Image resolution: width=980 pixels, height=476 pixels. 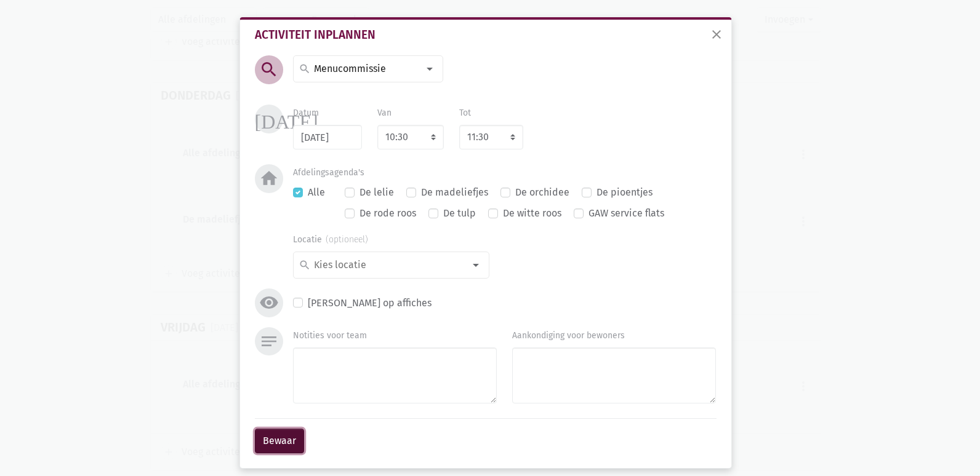 What do you see at coordinates (542, 193) in the screenshot?
I see `label: De orchidee` at bounding box center [542, 193].